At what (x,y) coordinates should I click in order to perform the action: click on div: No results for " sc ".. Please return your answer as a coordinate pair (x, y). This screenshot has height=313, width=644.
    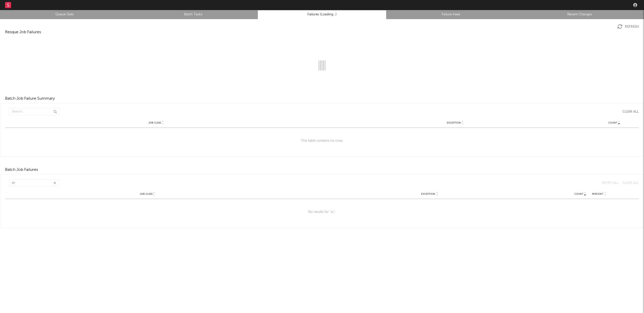
    Looking at the image, I should click on (322, 212).